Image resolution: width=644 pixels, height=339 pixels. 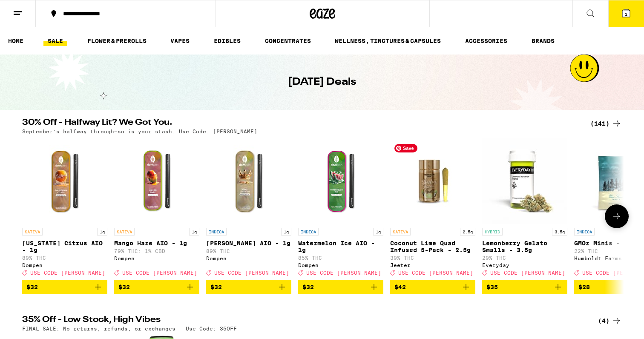 What do you see at coordinates (432, 257) in the screenshot?
I see `p: 39% THC` at bounding box center [432, 257].